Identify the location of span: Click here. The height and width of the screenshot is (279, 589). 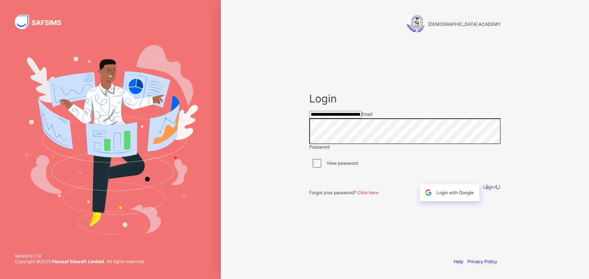
(368, 192).